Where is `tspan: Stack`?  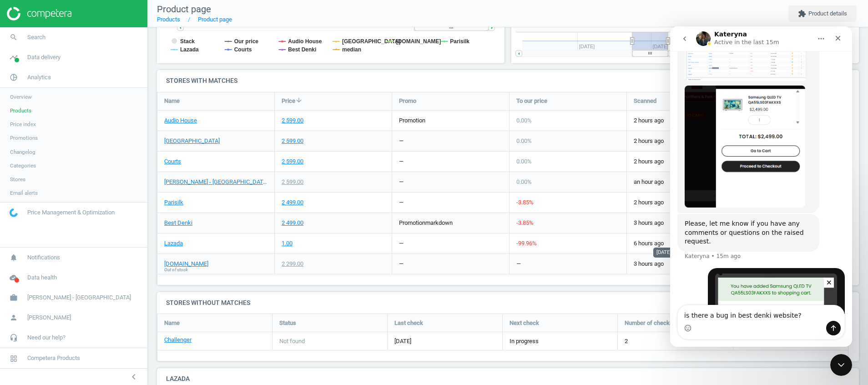 tspan: Stack is located at coordinates (187, 41).